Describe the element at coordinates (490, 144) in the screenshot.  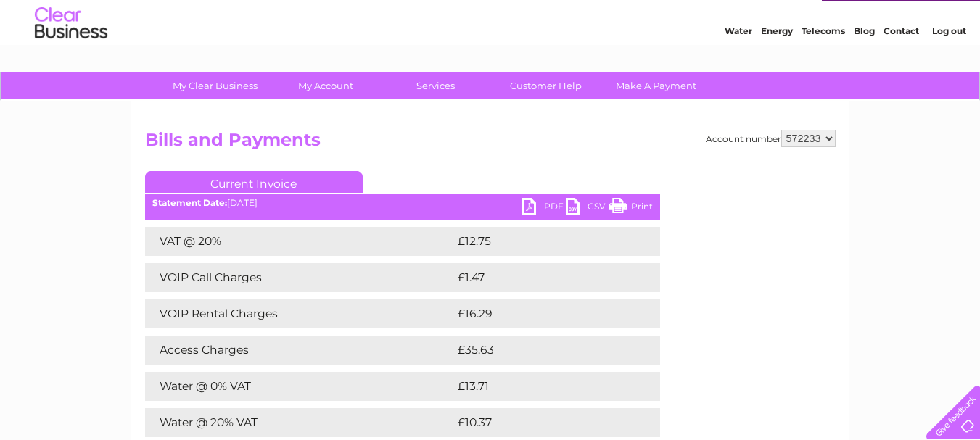
I see `h2: Bills and Payments` at that location.